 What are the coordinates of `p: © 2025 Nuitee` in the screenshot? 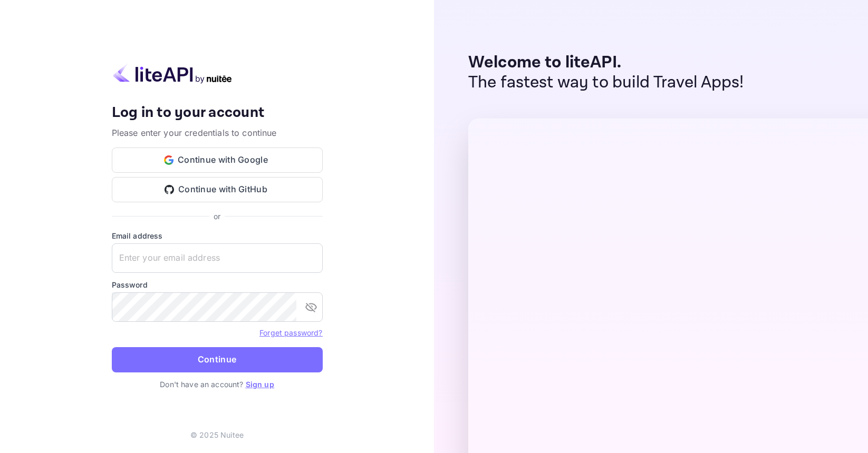 It's located at (217, 435).